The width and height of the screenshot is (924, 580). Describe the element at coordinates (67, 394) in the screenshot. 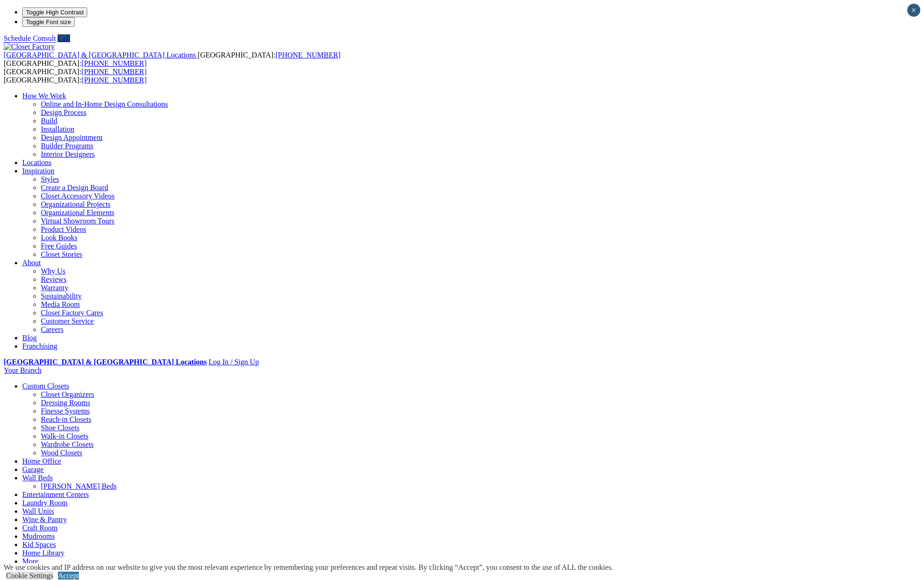

I see `a: Closet Organizers` at that location.